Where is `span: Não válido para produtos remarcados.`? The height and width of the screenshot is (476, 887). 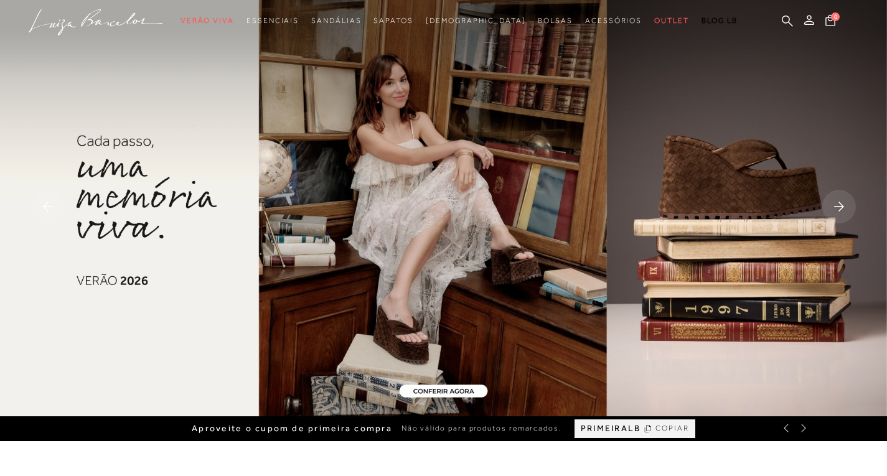 span: Não válido para produtos remarcados. is located at coordinates (482, 428).